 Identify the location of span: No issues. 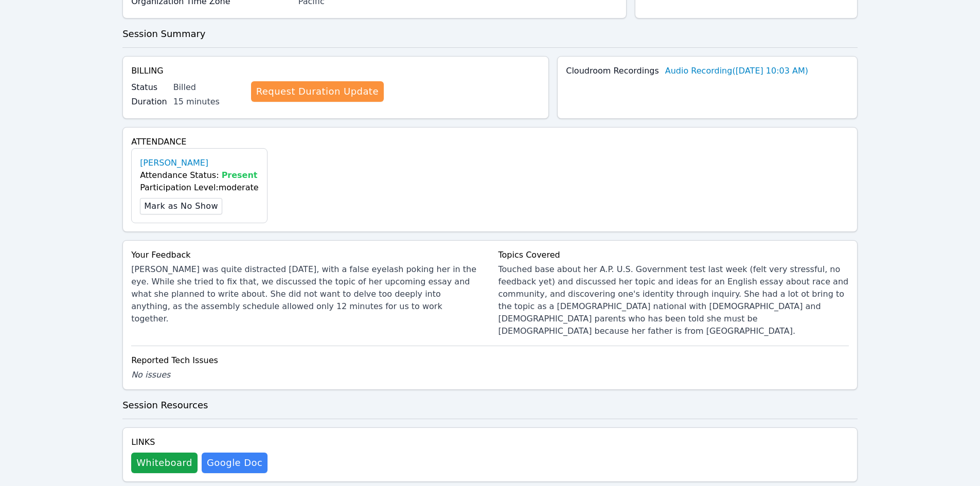
(150, 374).